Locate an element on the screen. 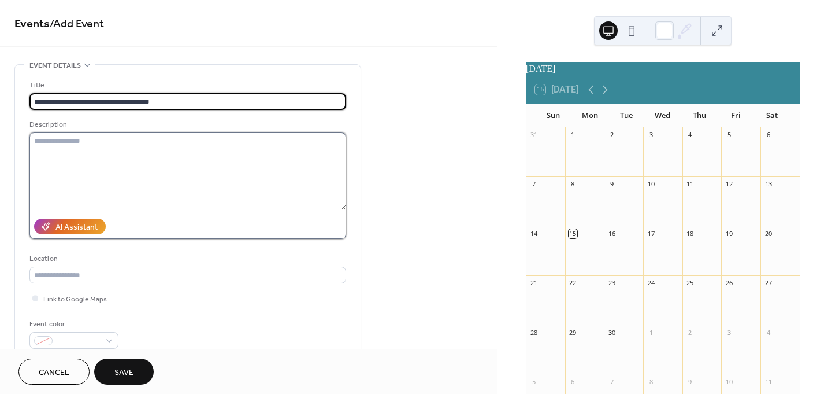 The height and width of the screenshot is (394, 828). button: AI Assistant is located at coordinates (70, 226).